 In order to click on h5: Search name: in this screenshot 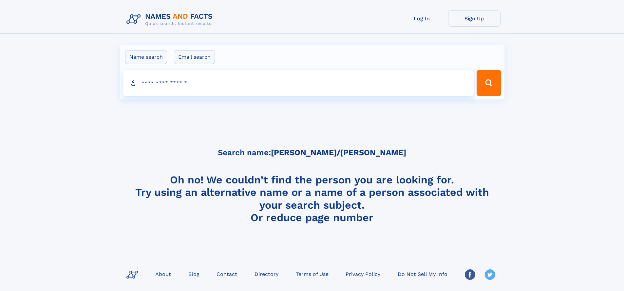, I will do `click(312, 152)`.